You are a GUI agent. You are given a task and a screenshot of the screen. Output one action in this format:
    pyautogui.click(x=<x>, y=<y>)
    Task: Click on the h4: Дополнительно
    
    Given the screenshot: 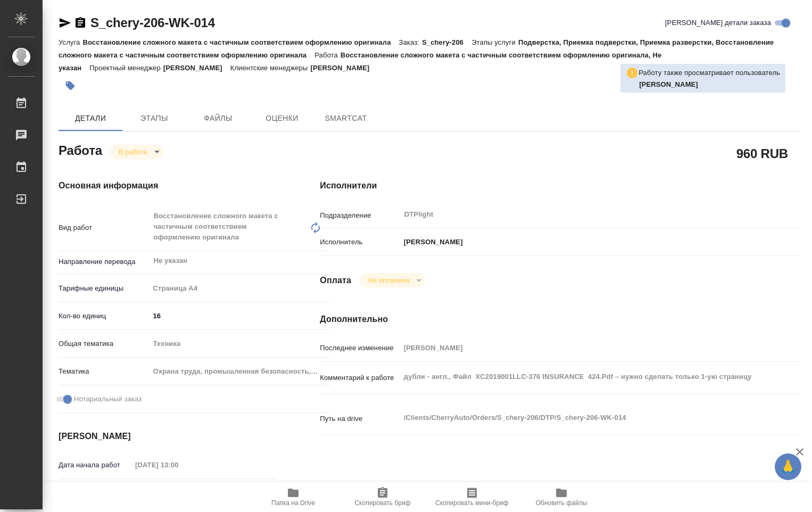 What is the action you would take?
    pyautogui.click(x=560, y=319)
    